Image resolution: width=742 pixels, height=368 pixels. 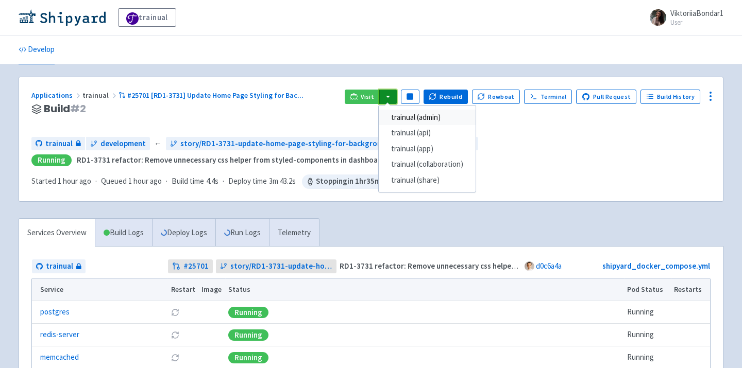 I want to click on a: trainual (admin), so click(x=427, y=117).